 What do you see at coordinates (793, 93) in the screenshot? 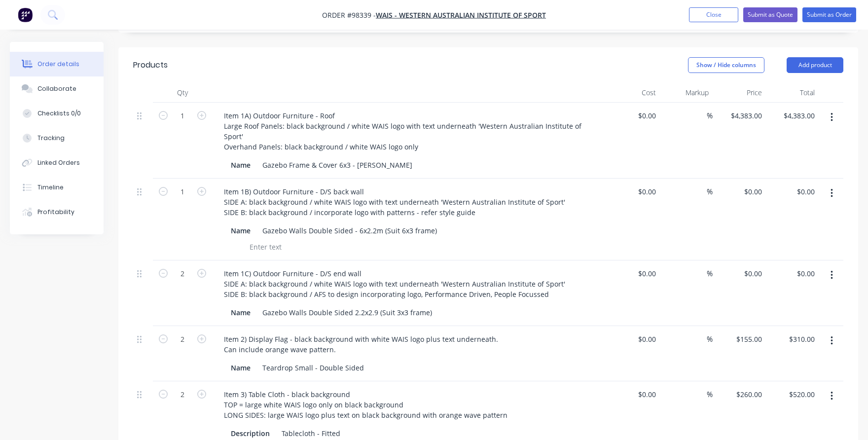
I see `div: Total` at bounding box center [793, 93].